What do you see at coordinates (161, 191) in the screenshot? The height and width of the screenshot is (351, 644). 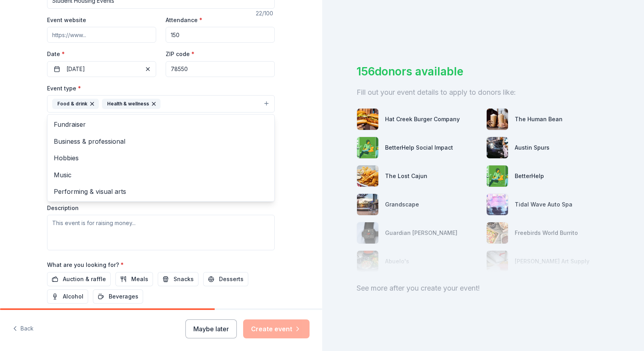 I see `span: Performing & visual arts` at bounding box center [161, 191].